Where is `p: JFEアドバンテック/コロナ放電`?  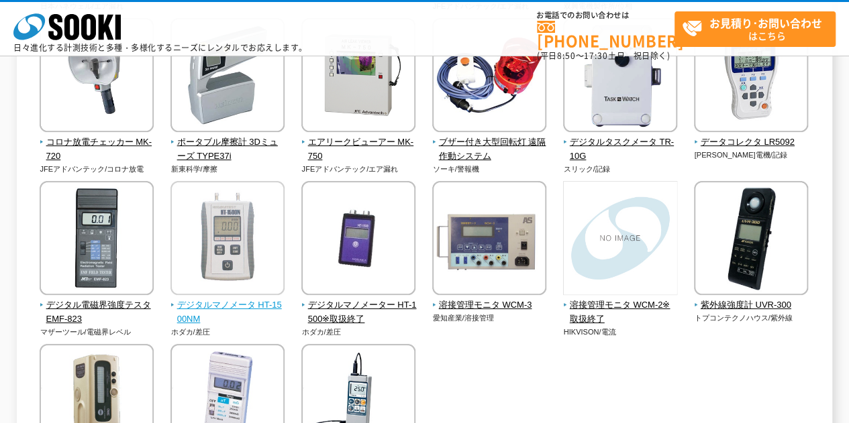 p: JFEアドバンテック/コロナ放電 is located at coordinates (97, 169).